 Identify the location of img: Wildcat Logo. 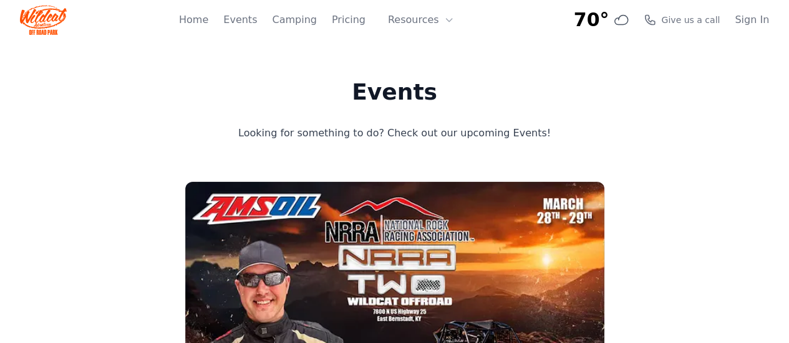
(43, 20).